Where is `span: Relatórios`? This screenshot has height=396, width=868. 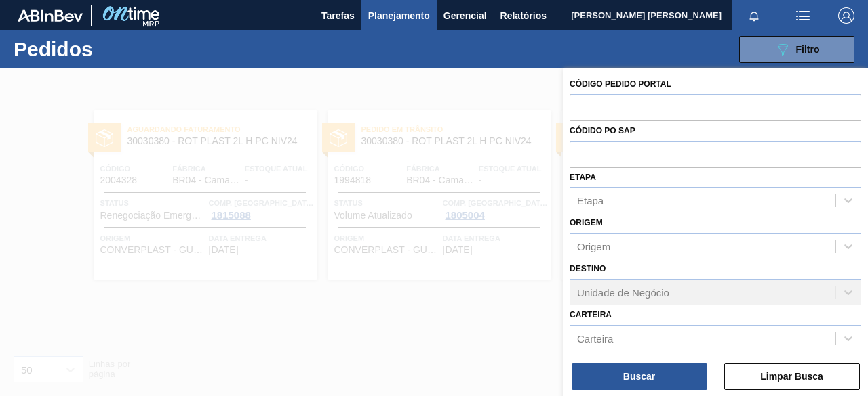
span: Relatórios is located at coordinates (523, 16).